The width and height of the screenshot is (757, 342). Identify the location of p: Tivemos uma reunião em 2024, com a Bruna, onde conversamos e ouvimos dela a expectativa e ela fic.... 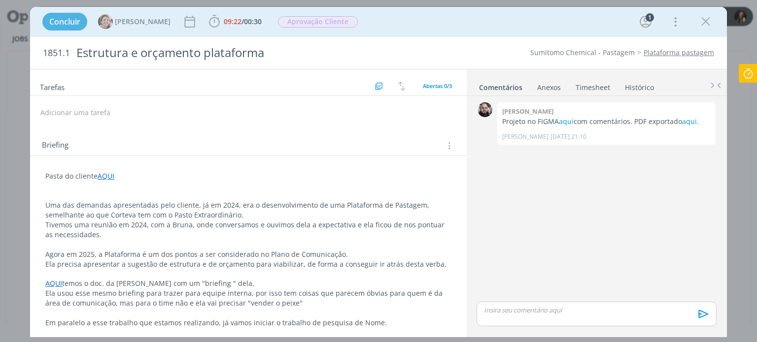
(248, 230).